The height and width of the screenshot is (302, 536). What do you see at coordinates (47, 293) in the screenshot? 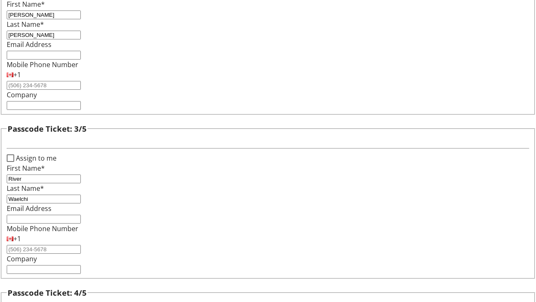
I see `h3: Passcode Ticket: 4/5` at bounding box center [47, 293].